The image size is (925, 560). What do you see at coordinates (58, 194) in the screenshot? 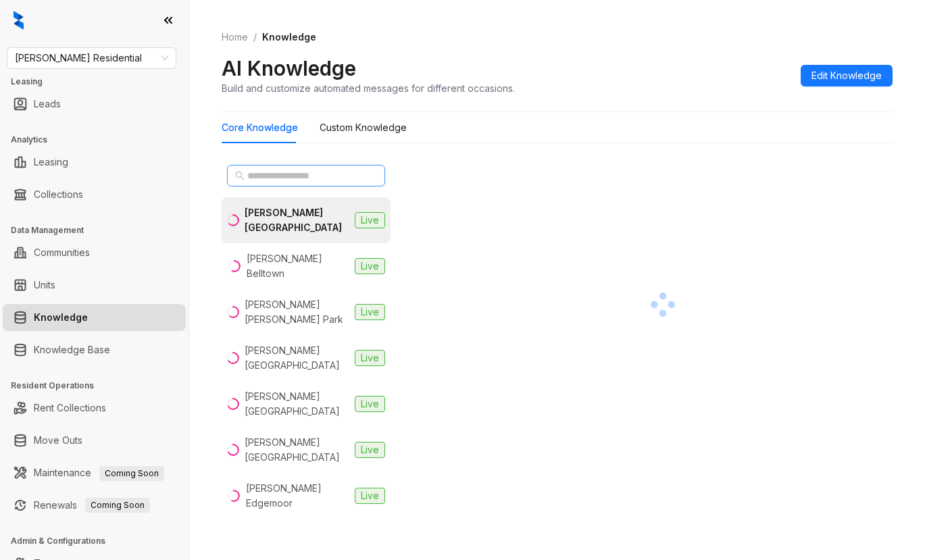
I see `a: Collections` at bounding box center [58, 194].